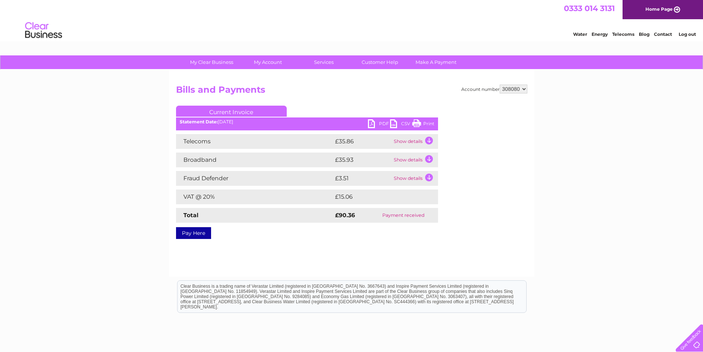 The height and width of the screenshot is (352, 703). What do you see at coordinates (623, 34) in the screenshot?
I see `a: Telecoms` at bounding box center [623, 34].